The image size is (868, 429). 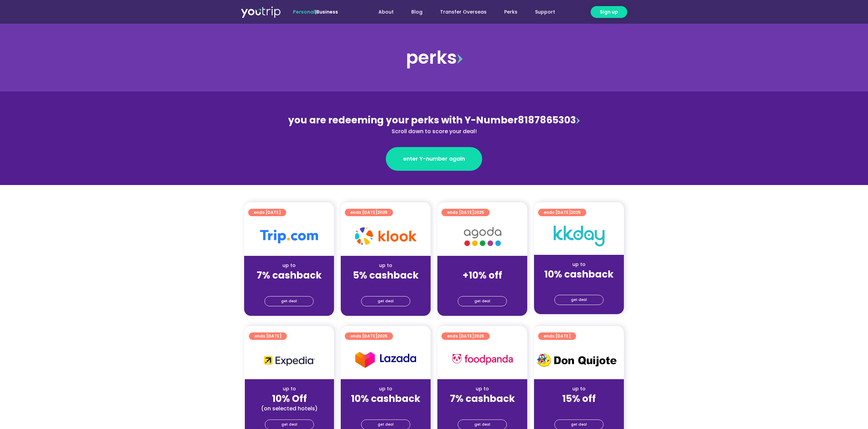 I want to click on a: Transfer Overseas, so click(x=464, y=12).